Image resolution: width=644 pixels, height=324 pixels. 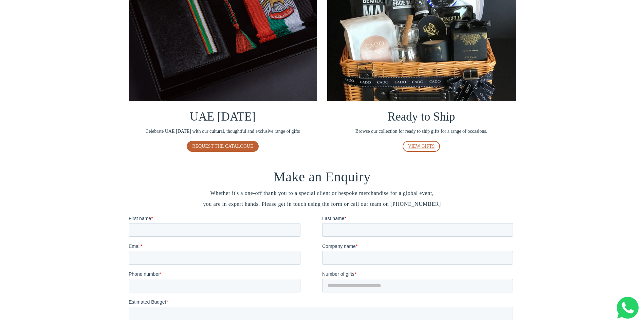 What do you see at coordinates (628, 308) in the screenshot?
I see `img: Whatsapp` at bounding box center [628, 308].